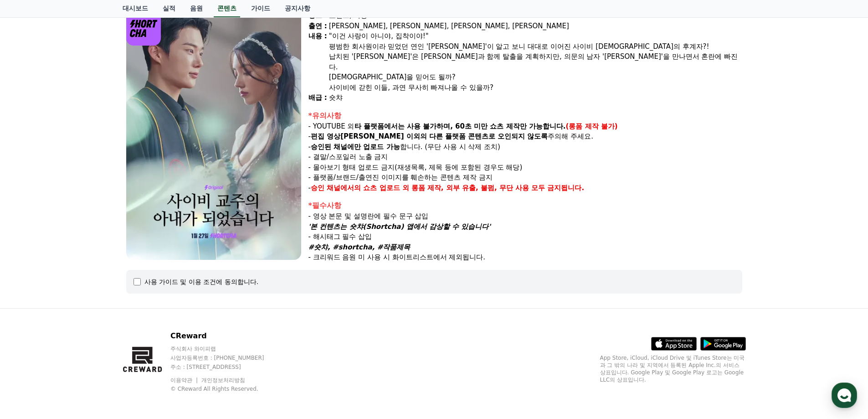 Image resolution: width=868 pixels, height=419 pixels. I want to click on span: 홈, so click(32, 306).